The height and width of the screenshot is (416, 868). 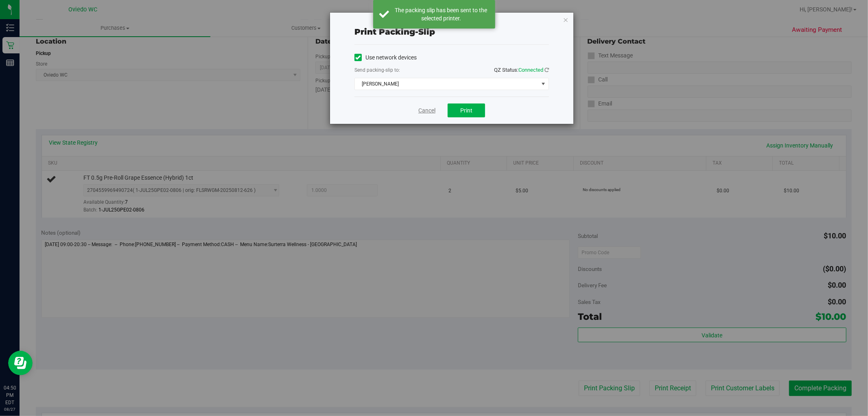 I want to click on button: Print, so click(x=466, y=111).